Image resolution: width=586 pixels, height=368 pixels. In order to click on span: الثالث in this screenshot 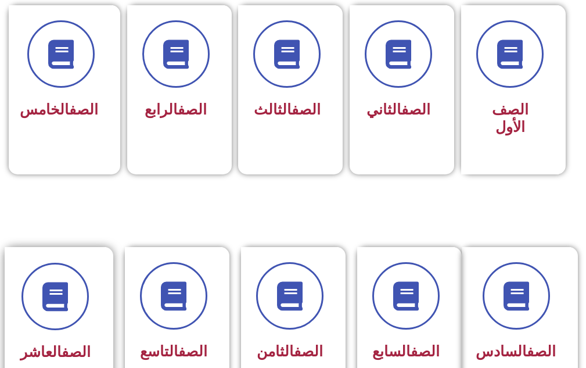, I will do `click(287, 109)`.